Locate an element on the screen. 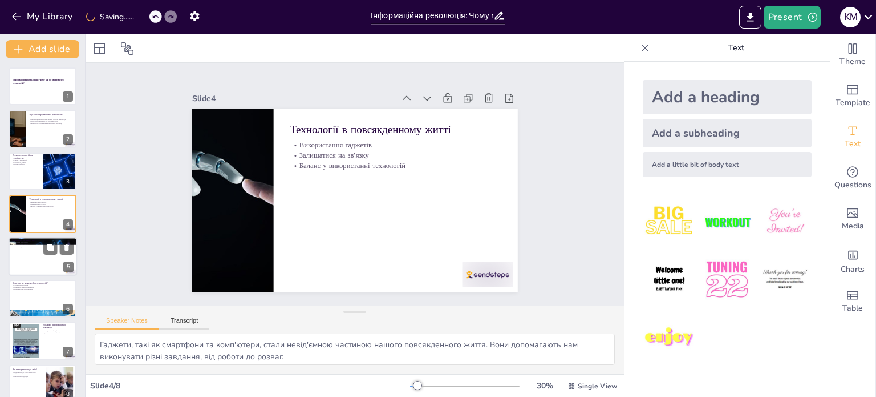  img: 1.jpeg is located at coordinates (669, 221).